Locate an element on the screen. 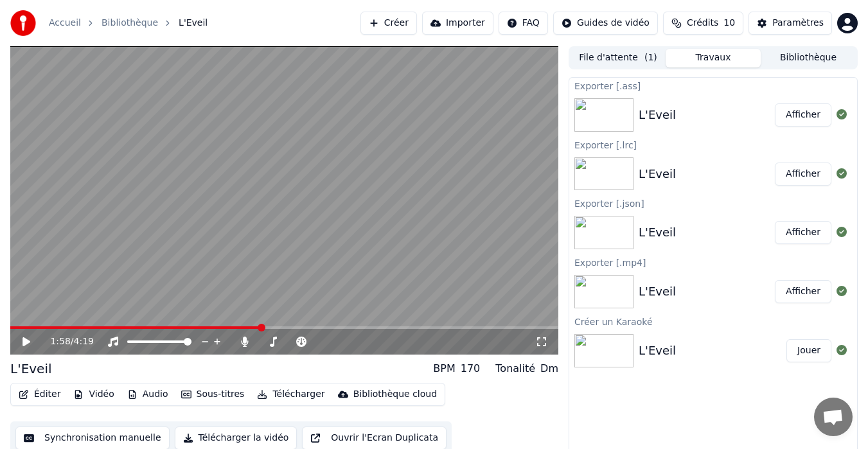 This screenshot has height=449, width=868. button: Importer is located at coordinates (458, 23).